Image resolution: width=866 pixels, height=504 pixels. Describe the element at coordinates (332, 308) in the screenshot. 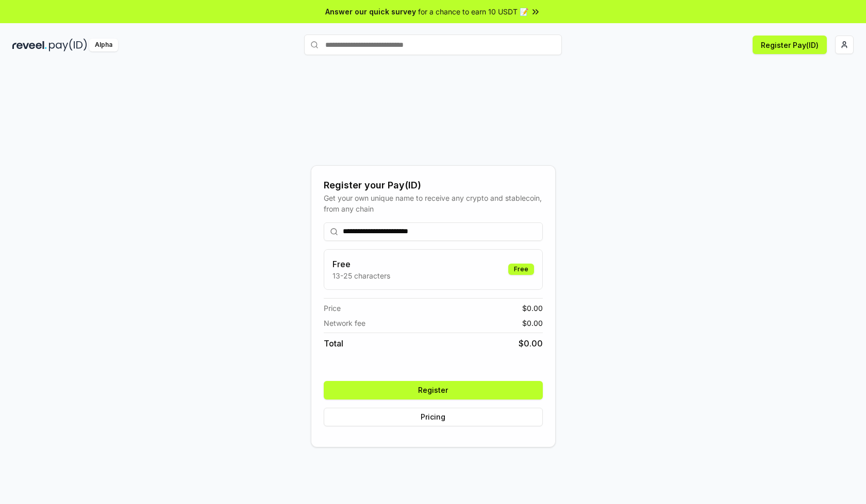

I see `span: Price` at that location.